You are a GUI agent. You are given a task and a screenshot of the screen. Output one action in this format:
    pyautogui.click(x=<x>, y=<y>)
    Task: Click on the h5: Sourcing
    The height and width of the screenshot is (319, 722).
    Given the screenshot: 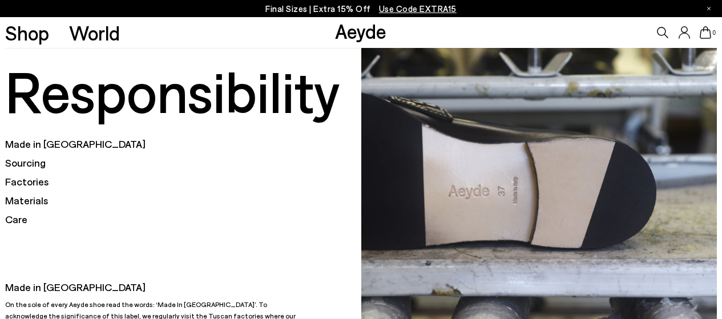 What is the action you would take?
    pyautogui.click(x=183, y=163)
    